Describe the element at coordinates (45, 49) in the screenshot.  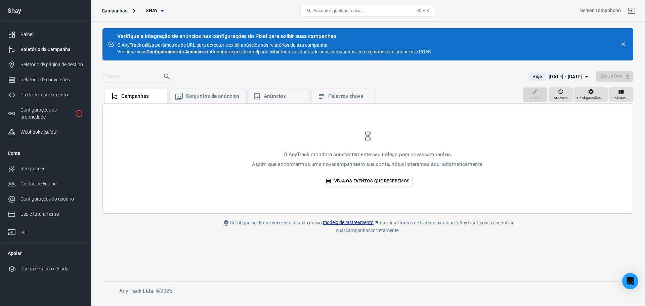
I see `a: Relatório de Campanha` at that location.